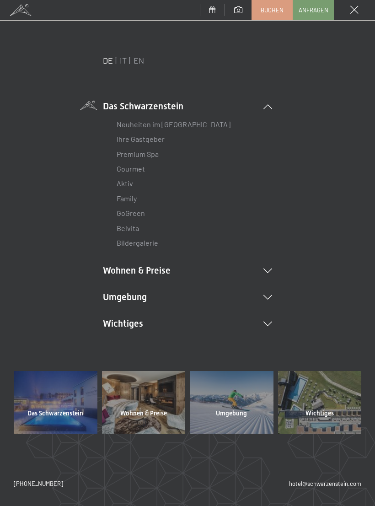 This screenshot has height=506, width=375. I want to click on a: Wohnen & Preise Wellnesshotel Südtirol SCHWARZENSTEIN - Wellnessurlaub in den Alpen, Wandern und ..., so click(144, 402).